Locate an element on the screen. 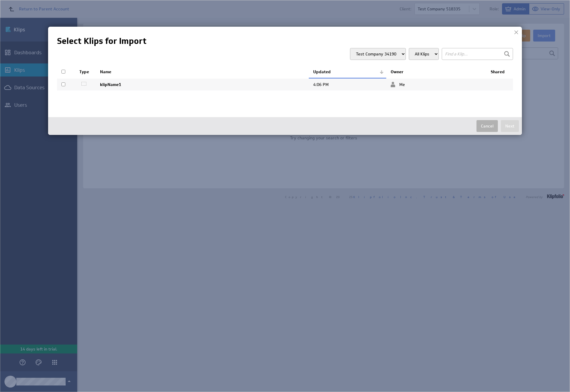  th: Owner is located at coordinates (436, 72).